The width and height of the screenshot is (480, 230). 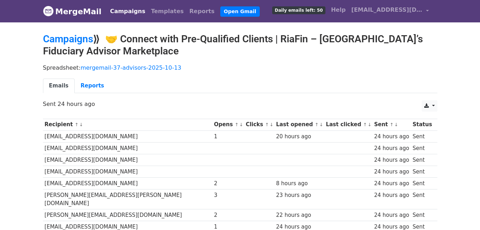 What do you see at coordinates (240, 104) in the screenshot?
I see `p: Sent 24 hours ago` at bounding box center [240, 104].